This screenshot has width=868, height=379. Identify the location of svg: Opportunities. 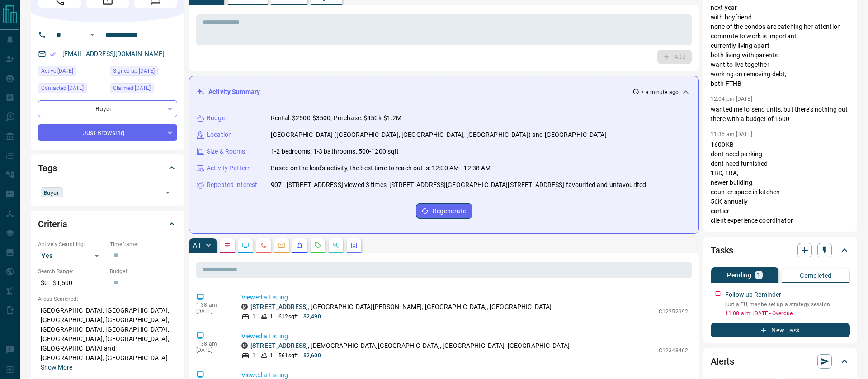
(336, 245).